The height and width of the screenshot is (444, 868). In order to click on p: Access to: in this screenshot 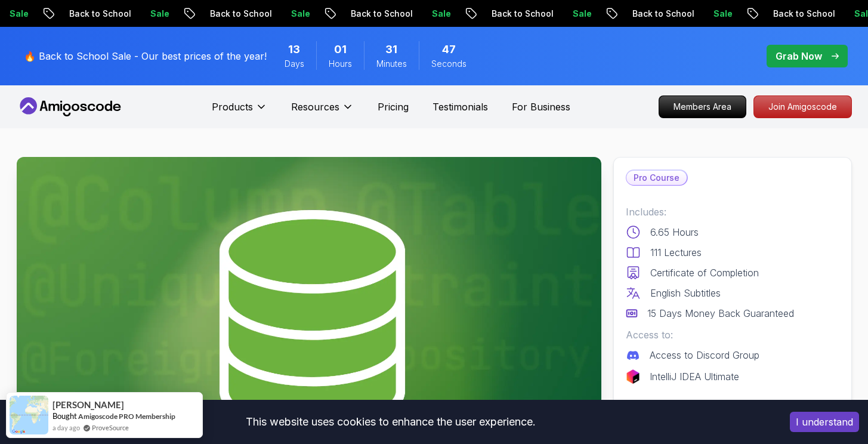, I will do `click(733, 335)`.